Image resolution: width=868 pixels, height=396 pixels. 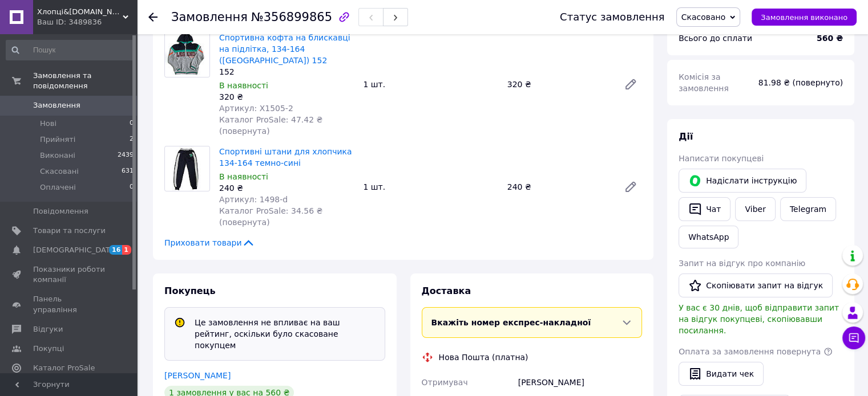 What do you see at coordinates (69, 305) in the screenshot?
I see `span: Панель управління` at bounding box center [69, 305].